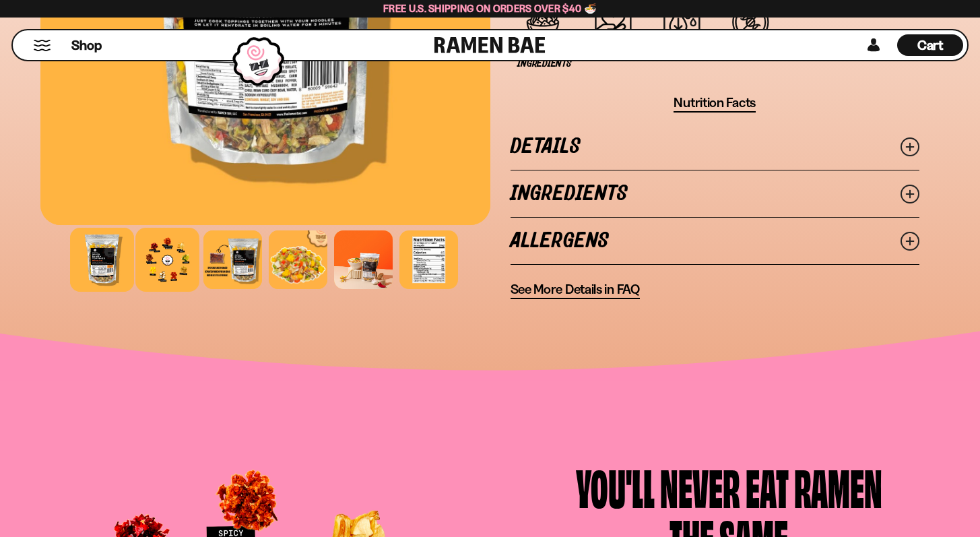 The width and height of the screenshot is (980, 537). I want to click on button: Mobile Menu Trigger, so click(42, 45).